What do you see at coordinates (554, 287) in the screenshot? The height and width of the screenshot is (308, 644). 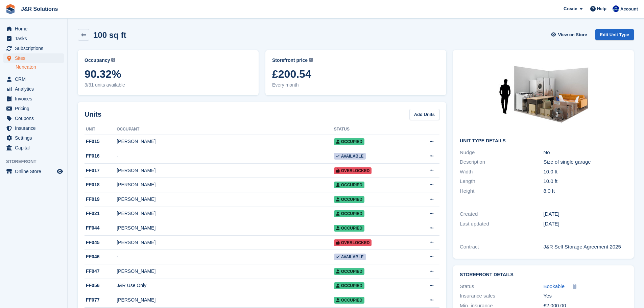 I see `a: Bookable` at bounding box center [554, 287].